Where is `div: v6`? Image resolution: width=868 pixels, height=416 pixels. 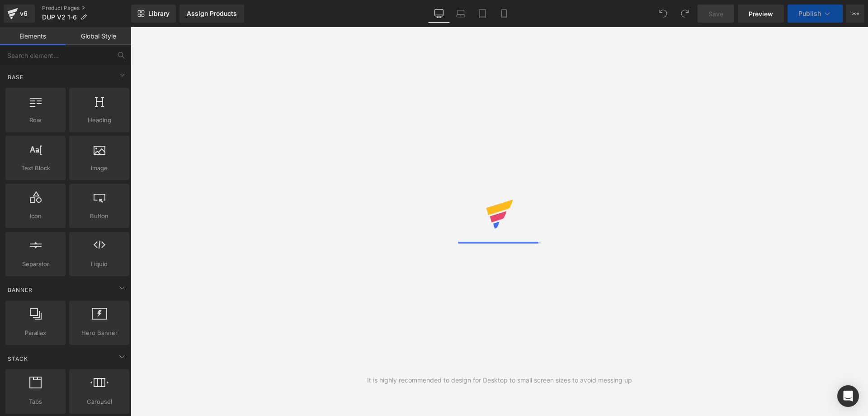 div: v6 is located at coordinates (24, 14).